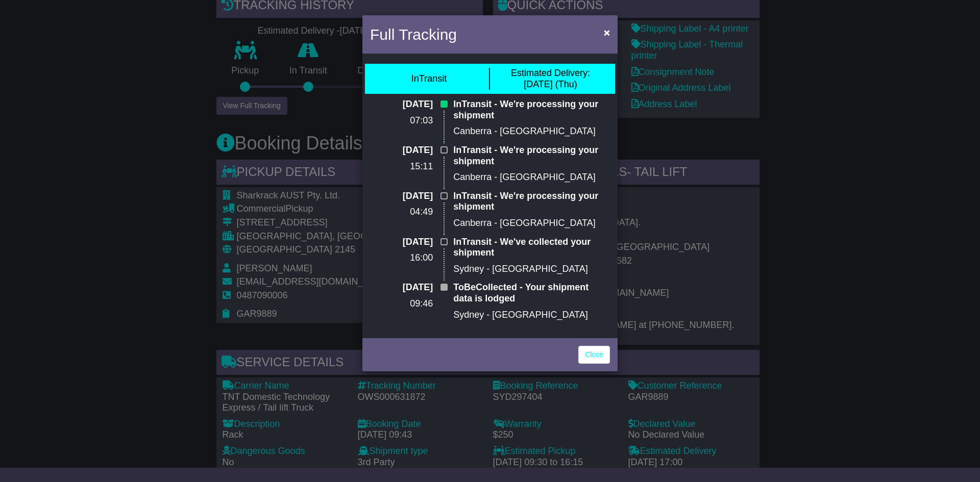 The width and height of the screenshot is (980, 482). I want to click on h4: Full Tracking, so click(414, 34).